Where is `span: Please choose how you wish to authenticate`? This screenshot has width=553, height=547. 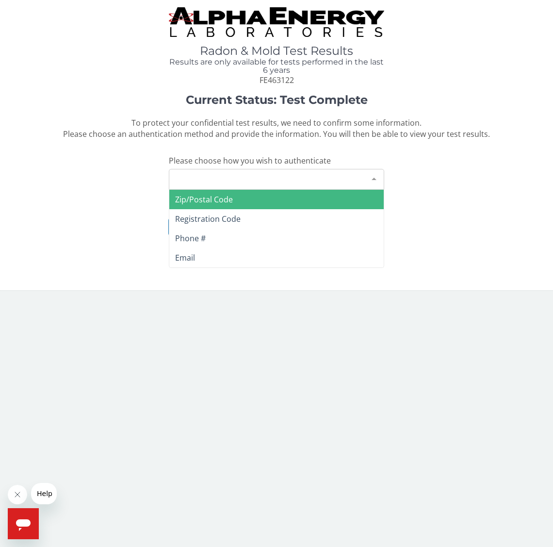
span: Please choose how you wish to authenticate is located at coordinates (250, 161).